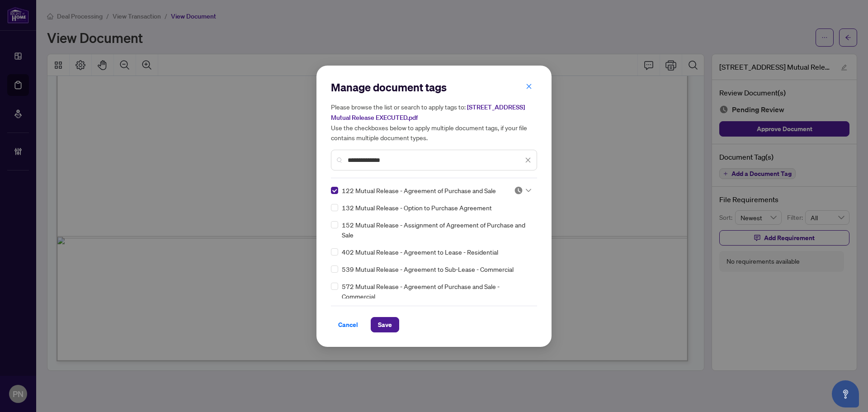 The width and height of the screenshot is (868, 412). I want to click on button: Cancel, so click(348, 325).